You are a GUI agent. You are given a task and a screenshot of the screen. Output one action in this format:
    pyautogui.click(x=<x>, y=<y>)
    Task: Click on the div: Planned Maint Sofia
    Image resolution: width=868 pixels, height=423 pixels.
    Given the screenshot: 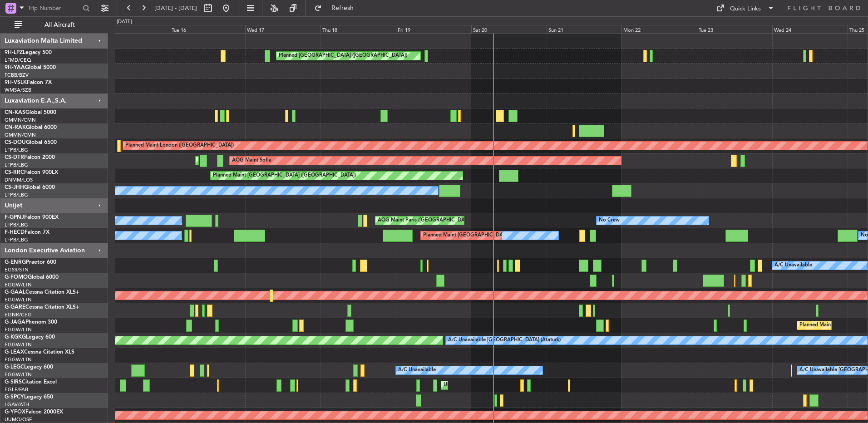 What is the action you would take?
    pyautogui.click(x=221, y=160)
    